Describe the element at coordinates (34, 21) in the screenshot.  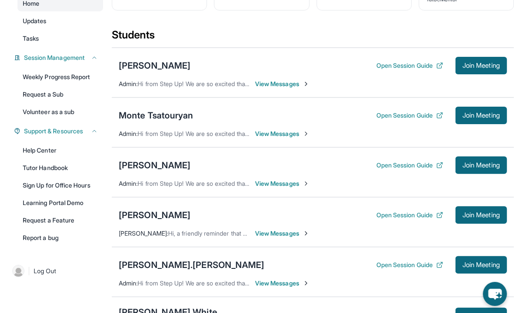
I see `span: Updates` at that location.